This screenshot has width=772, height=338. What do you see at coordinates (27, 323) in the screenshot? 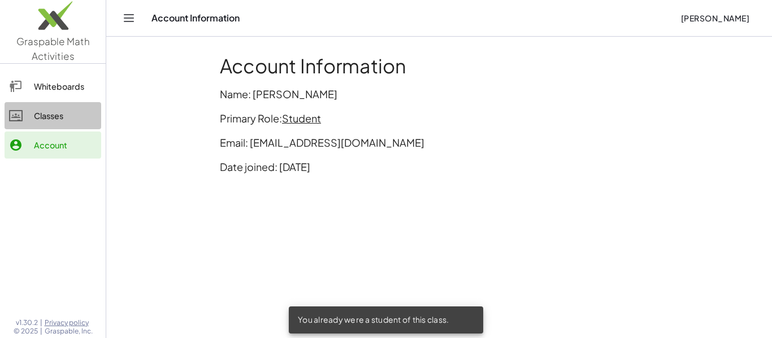
I see `span: v1.30.2` at bounding box center [27, 323].